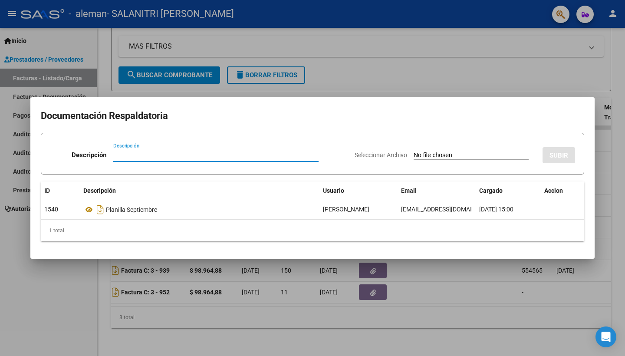  Describe the element at coordinates (51, 209) in the screenshot. I see `span: 1540` at that location.